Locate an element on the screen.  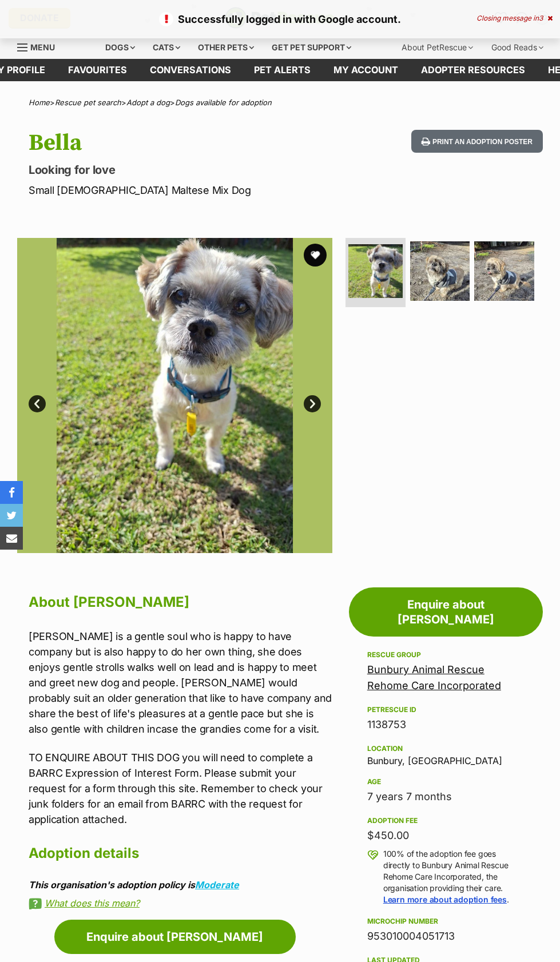
a: Moderate is located at coordinates (217, 885).